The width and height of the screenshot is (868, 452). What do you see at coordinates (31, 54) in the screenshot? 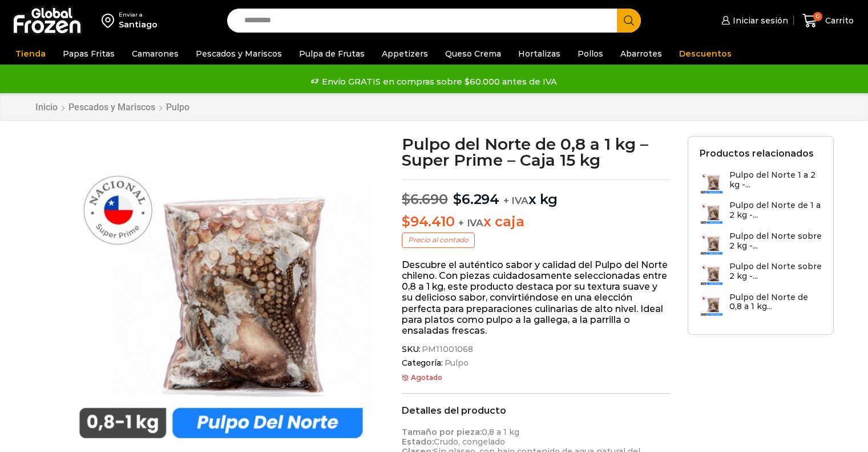
I see `a: Tienda` at bounding box center [31, 54].